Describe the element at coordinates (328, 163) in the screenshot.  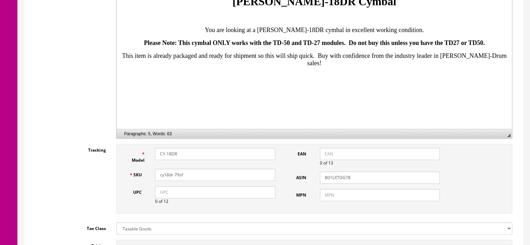
I see `span: of 13` at that location.